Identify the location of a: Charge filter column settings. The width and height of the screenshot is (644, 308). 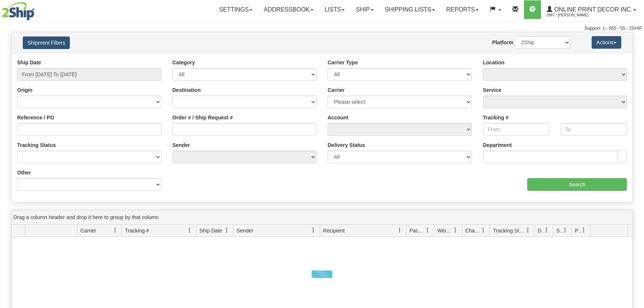
(483, 231).